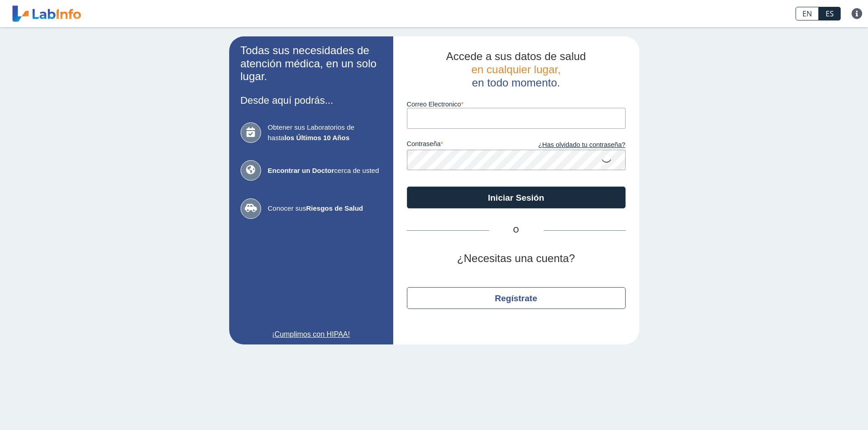 Image resolution: width=868 pixels, height=430 pixels. What do you see at coordinates (311, 334) in the screenshot?
I see `a: ¡Cumplimos con HIPAA!` at bounding box center [311, 334].